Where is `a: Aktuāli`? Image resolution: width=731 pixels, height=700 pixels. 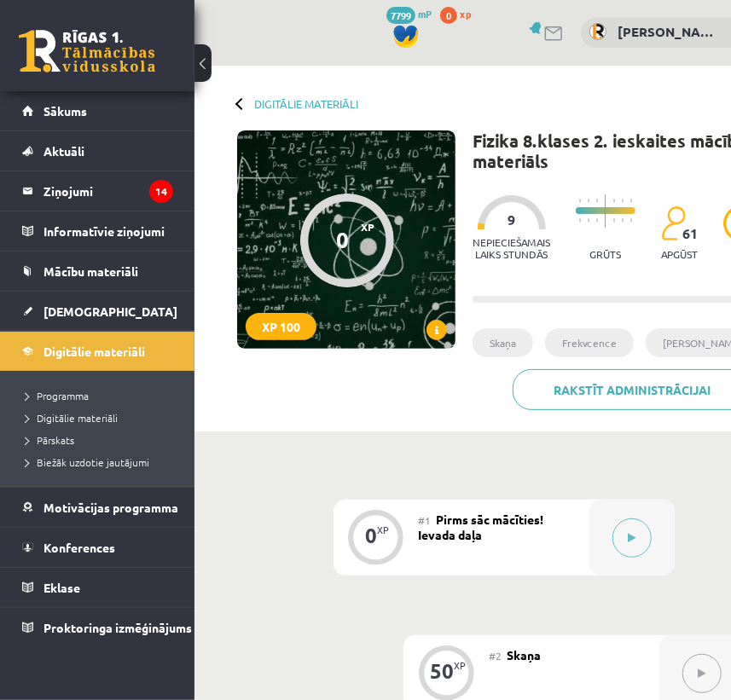 a: Aktuāli is located at coordinates (98, 151).